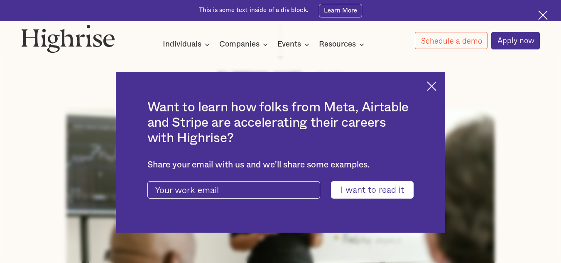 The image size is (561, 263). Describe the element at coordinates (451, 40) in the screenshot. I see `a: Schedule a demo` at that location.